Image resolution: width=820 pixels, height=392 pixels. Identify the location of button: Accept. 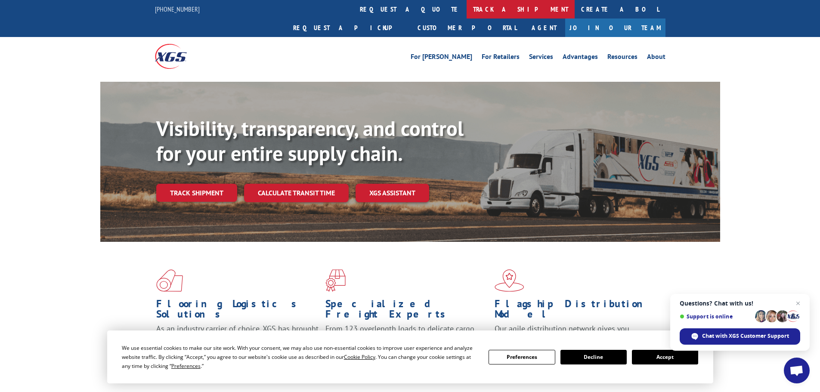
(665, 357).